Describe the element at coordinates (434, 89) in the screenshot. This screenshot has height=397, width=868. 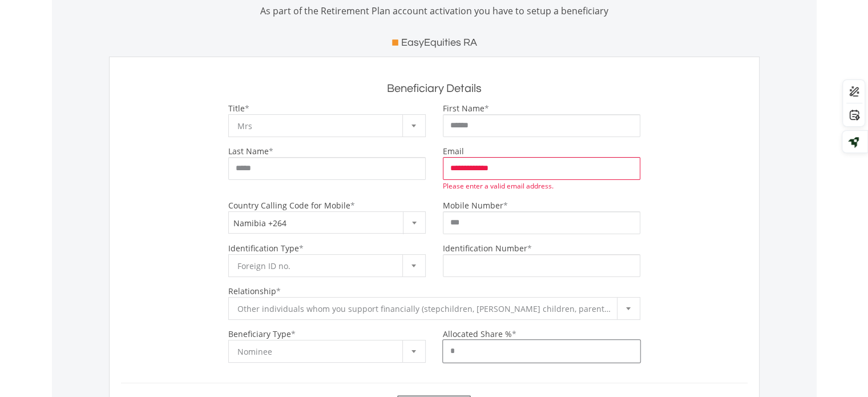
I see `h2: Beneficiary Details` at that location.